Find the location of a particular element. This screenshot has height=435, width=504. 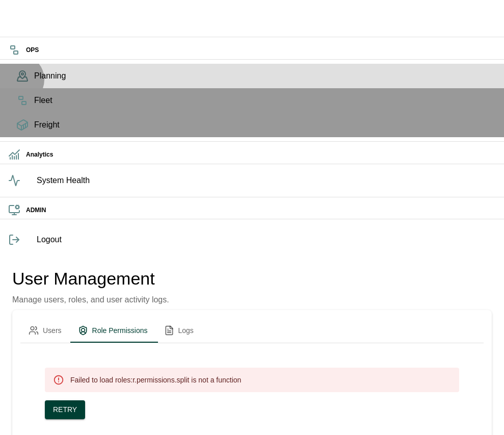

h6: Analytics is located at coordinates (261, 154).